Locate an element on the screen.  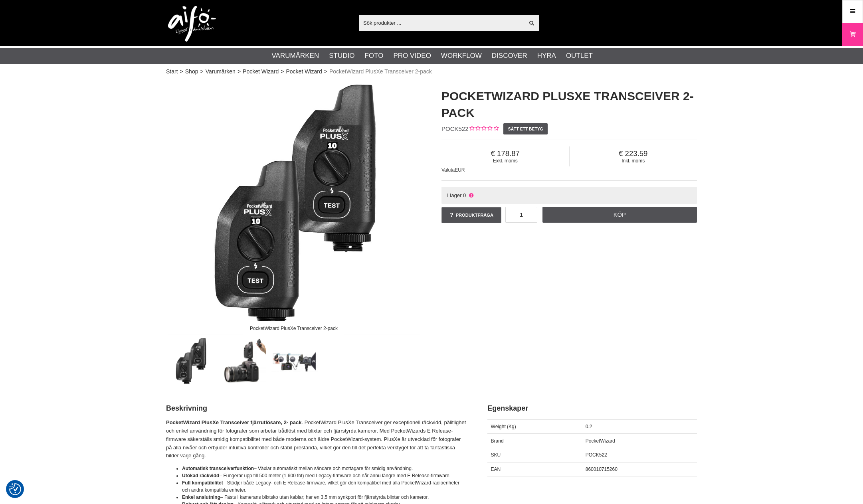
span: EAN is located at coordinates (496, 469).